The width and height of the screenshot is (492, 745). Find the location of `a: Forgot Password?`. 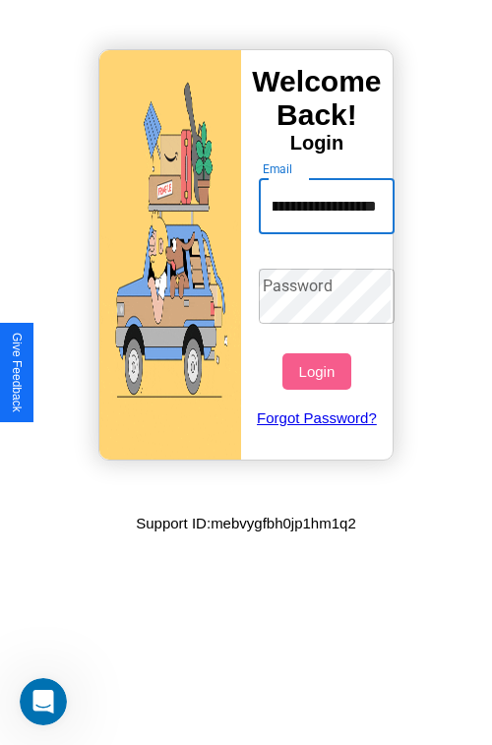

a: Forgot Password? is located at coordinates (317, 417).